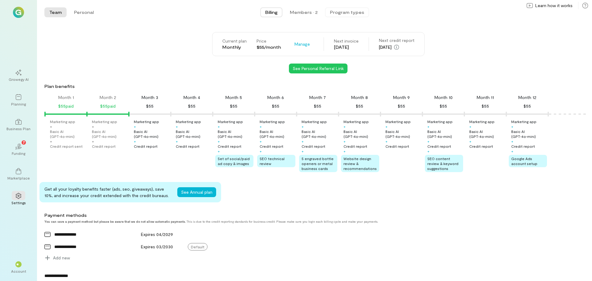  I want to click on a: Business Plan, so click(18, 125).